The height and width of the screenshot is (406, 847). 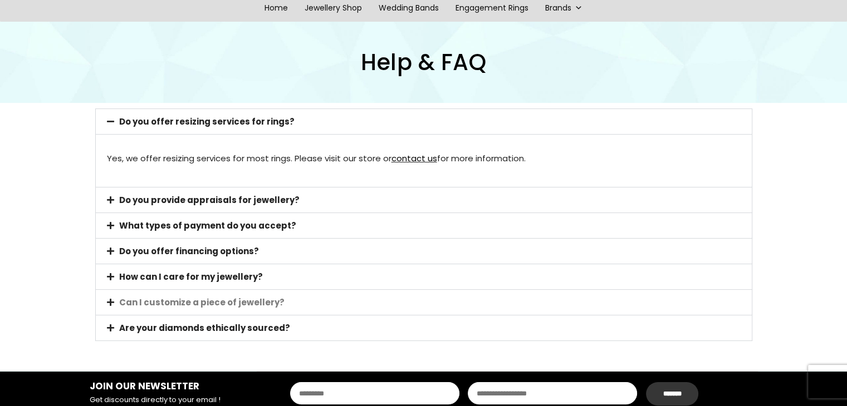 I want to click on h1: Help & FAQ, so click(x=424, y=62).